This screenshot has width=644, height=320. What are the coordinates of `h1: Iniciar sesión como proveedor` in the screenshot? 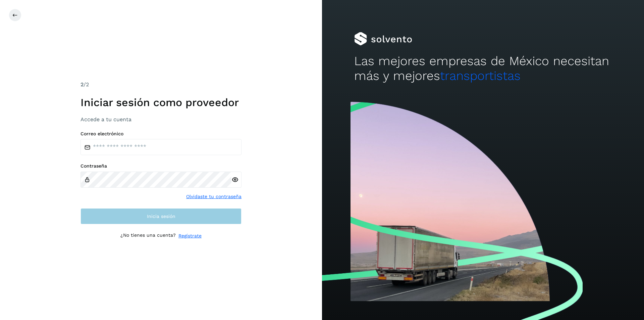 It's located at (161, 102).